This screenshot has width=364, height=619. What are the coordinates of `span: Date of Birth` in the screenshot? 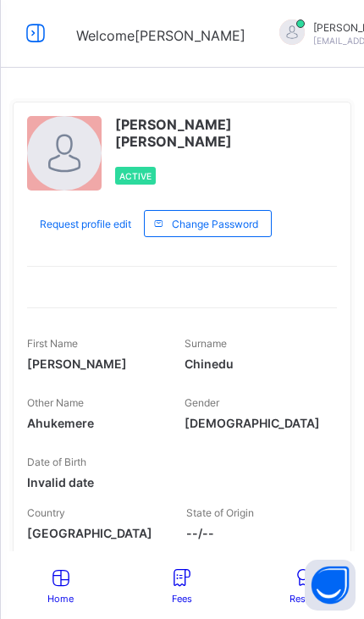 It's located at (57, 461).